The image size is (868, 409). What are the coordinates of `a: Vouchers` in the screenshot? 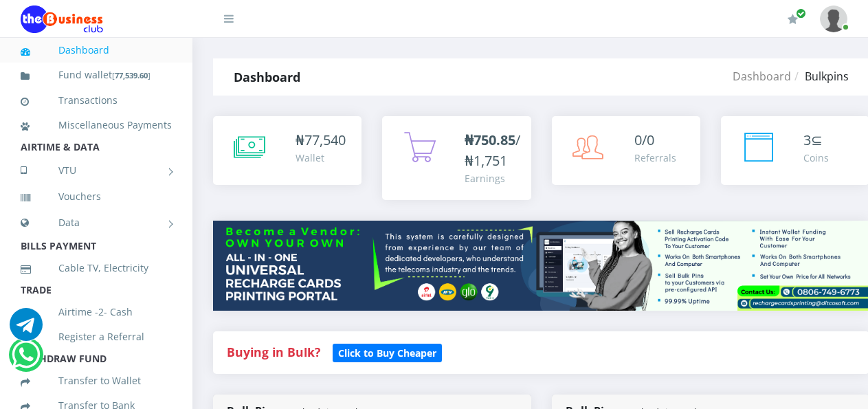 It's located at (96, 196).